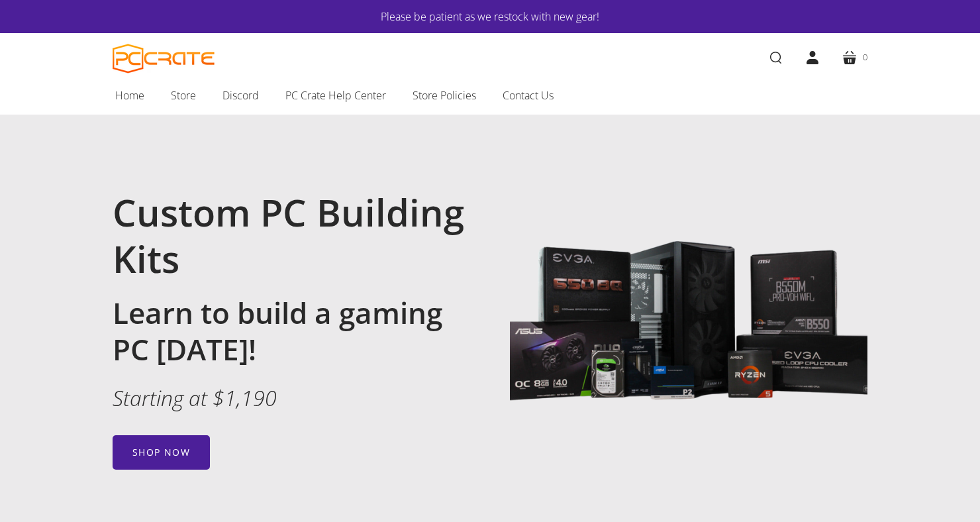 The image size is (980, 522). What do you see at coordinates (161, 453) in the screenshot?
I see `a: Shop now` at bounding box center [161, 453].